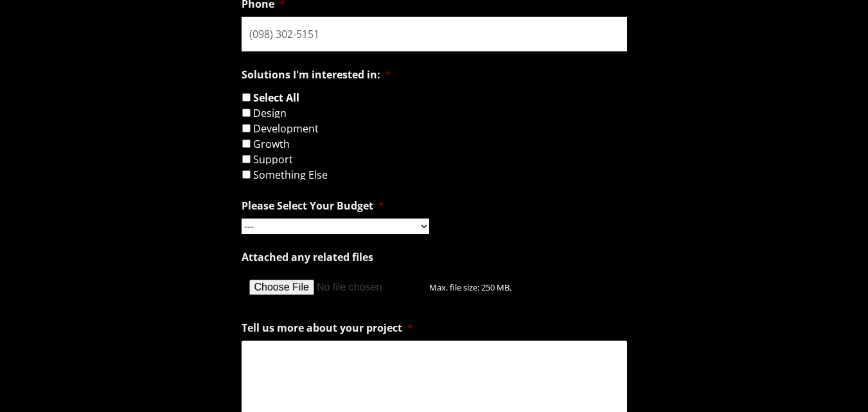 The image size is (868, 412). Describe the element at coordinates (316, 75) in the screenshot. I see `label: Solutions I'm interested in:` at that location.